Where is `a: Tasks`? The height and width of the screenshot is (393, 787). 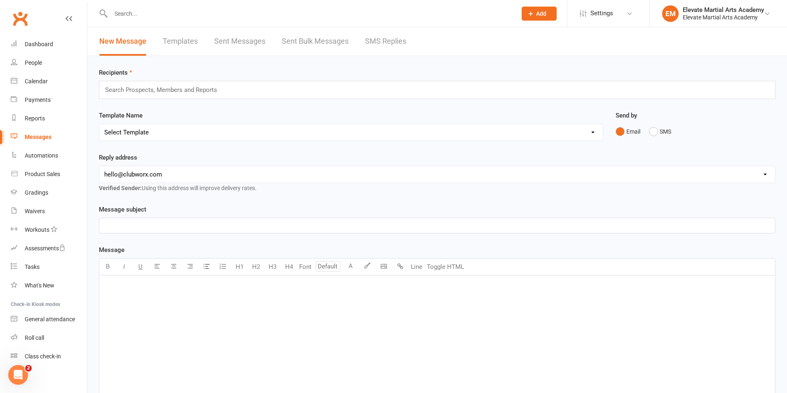
a: Tasks is located at coordinates (49, 267).